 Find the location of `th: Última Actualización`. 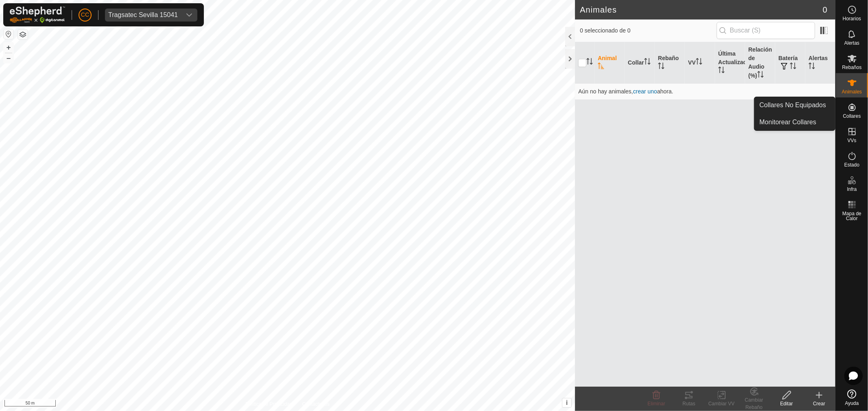

th: Última Actualización is located at coordinates (730, 63).